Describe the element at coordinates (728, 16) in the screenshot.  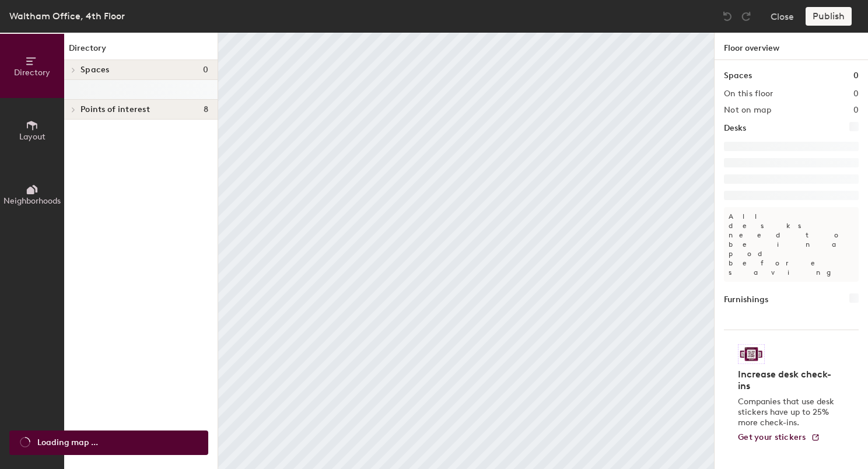
I see `img: Undo` at that location.